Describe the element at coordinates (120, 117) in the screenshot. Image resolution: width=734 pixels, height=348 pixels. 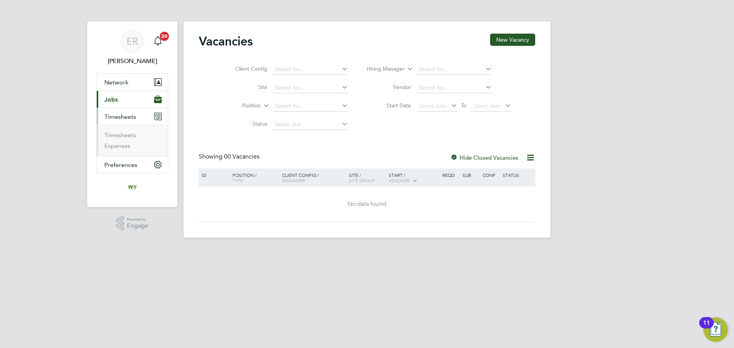
I see `span: Timesheets` at that location.